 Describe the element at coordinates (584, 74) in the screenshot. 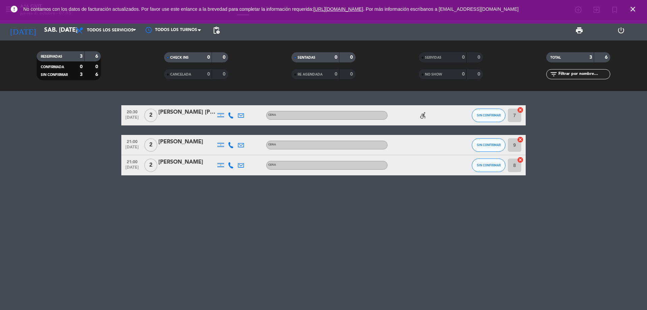

I see `input: Filtrar por nombre...` at that location.